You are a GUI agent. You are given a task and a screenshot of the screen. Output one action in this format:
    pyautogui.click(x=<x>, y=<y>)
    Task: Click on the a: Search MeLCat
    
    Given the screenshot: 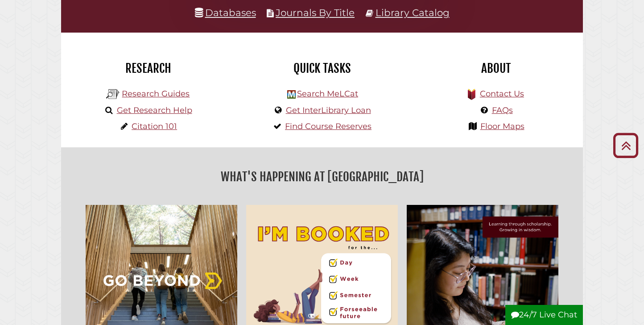 What is the action you would take?
    pyautogui.click(x=327, y=94)
    